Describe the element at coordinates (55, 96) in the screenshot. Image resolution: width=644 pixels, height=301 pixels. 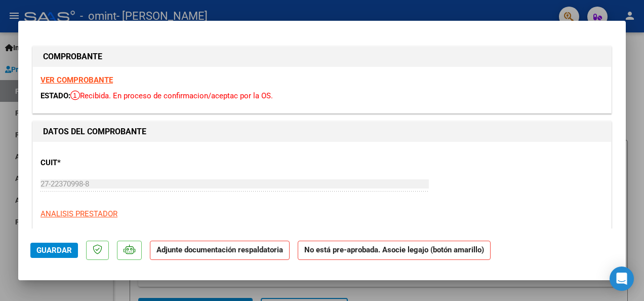
I see `span: ESTADO:` at that location.